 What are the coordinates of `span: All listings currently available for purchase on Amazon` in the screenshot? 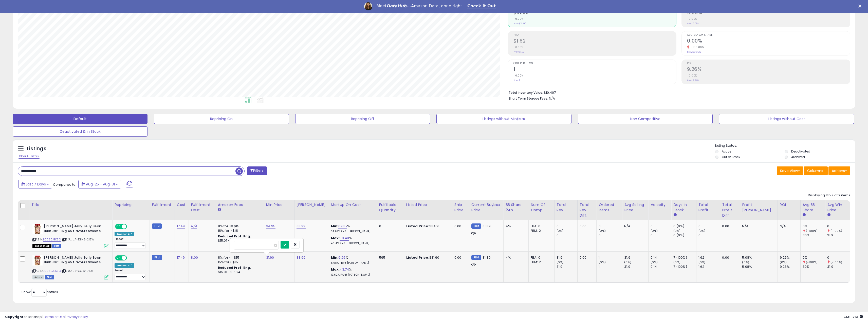 It's located at (38, 277).